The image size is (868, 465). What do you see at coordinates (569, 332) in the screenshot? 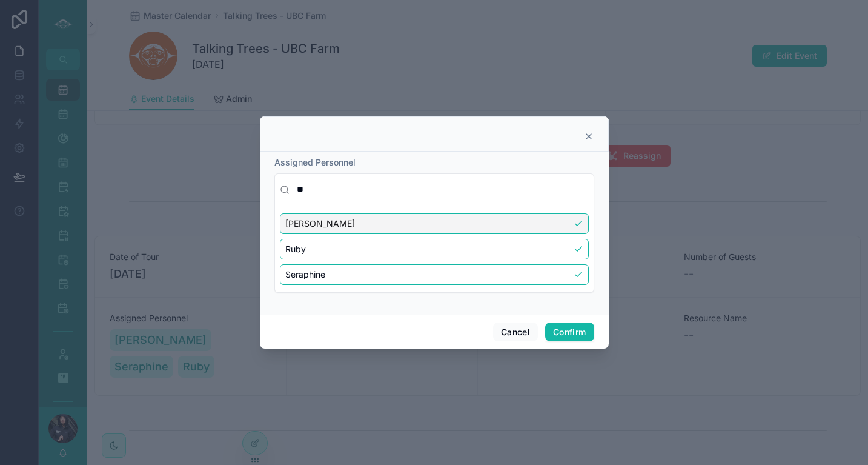
I see `button: Confirm` at bounding box center [569, 332].